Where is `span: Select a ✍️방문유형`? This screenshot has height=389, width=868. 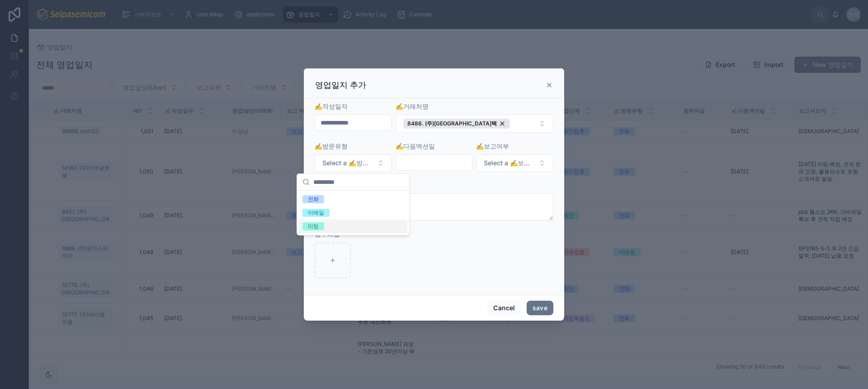
span: Select a ✍️방문유형 is located at coordinates (348, 163).